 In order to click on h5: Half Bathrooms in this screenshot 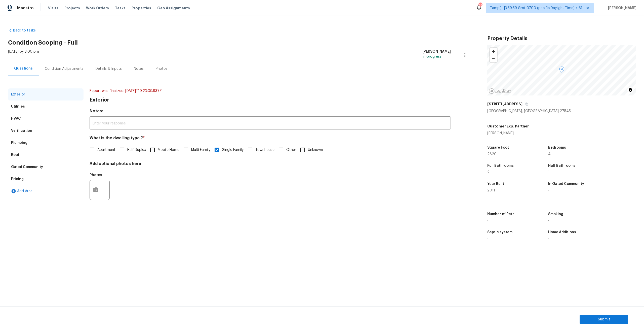, I will do `click(562, 166)`.